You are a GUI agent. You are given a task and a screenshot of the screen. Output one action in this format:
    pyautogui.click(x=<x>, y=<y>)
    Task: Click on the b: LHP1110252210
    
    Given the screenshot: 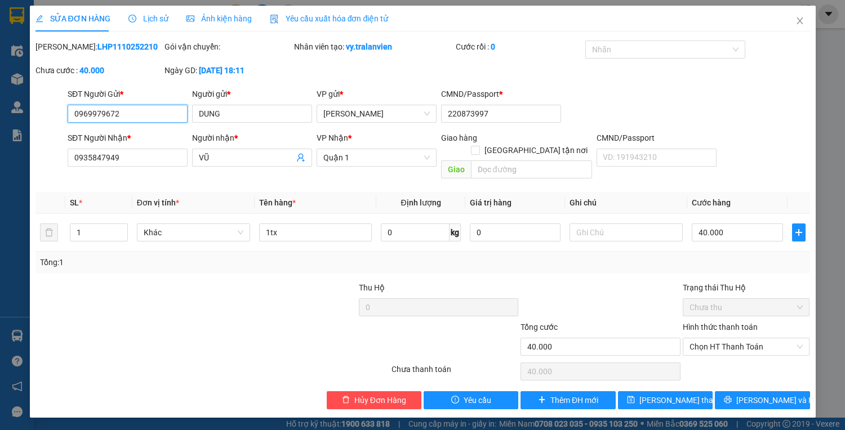 What is the action you would take?
    pyautogui.click(x=127, y=47)
    